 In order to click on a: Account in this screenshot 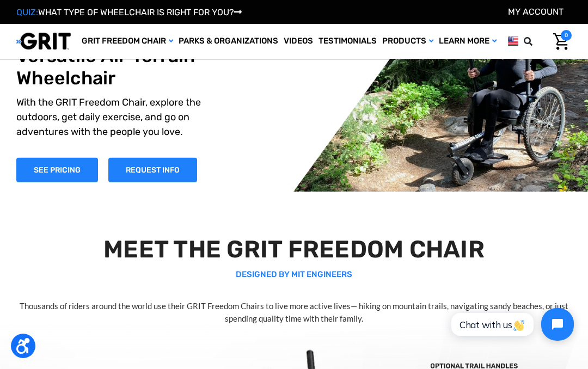, I will do `click(536, 11)`.